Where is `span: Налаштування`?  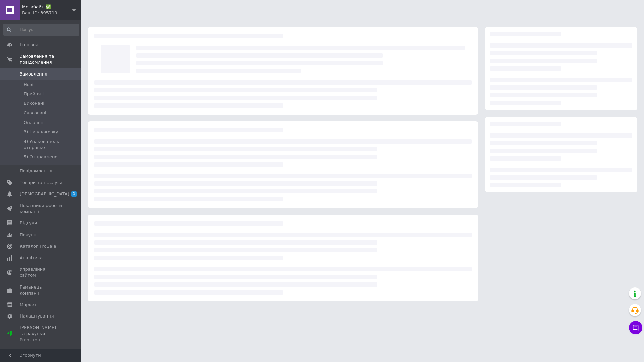 span: Налаштування is located at coordinates (37, 316).